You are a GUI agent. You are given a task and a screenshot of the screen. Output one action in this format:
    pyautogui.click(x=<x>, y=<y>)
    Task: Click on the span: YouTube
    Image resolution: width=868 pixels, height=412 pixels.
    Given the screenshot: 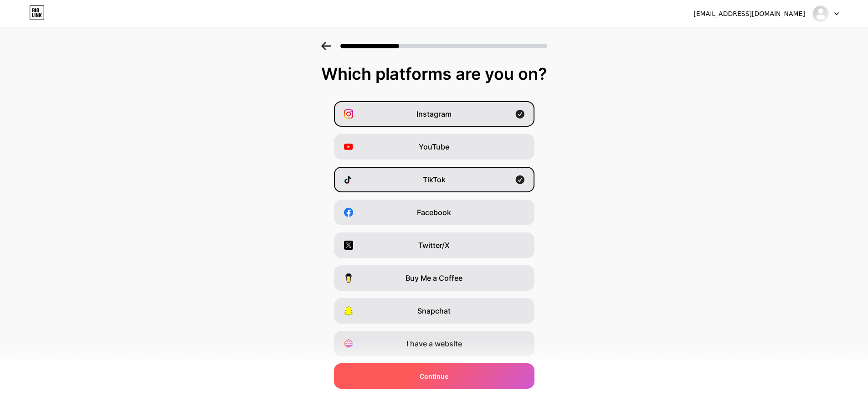 What is the action you would take?
    pyautogui.click(x=434, y=147)
    